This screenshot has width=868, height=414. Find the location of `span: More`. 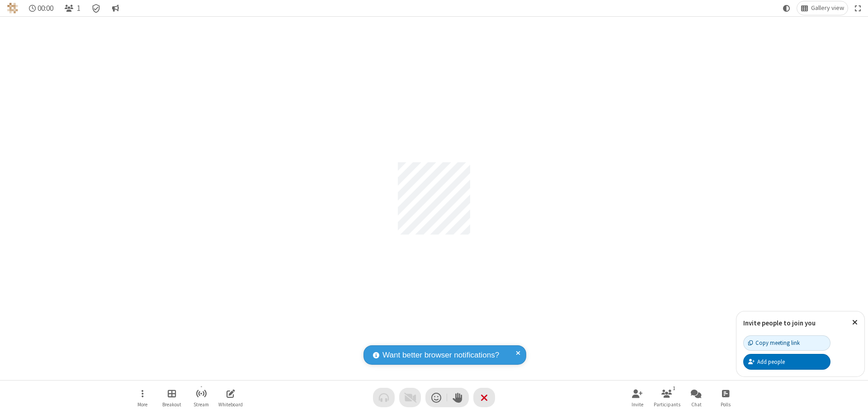

span: More is located at coordinates (142, 405).